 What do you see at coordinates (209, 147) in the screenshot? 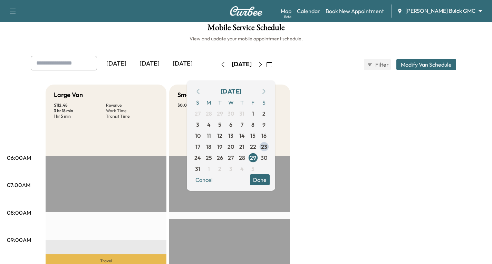
I see `span: 18` at bounding box center [209, 147].